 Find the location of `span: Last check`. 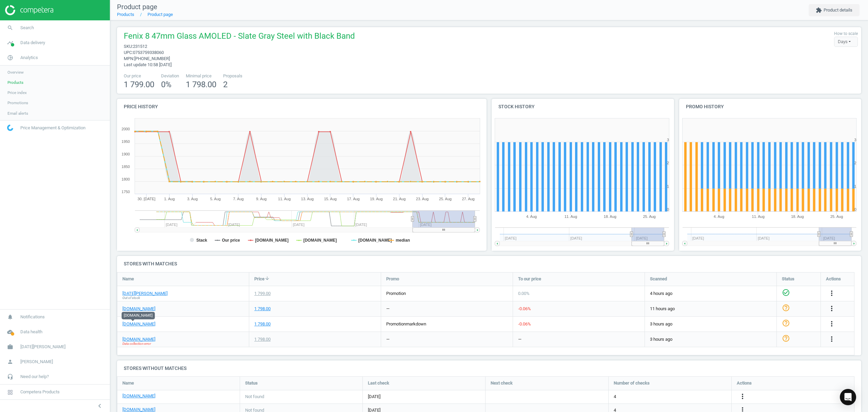

span: Last check is located at coordinates (378, 383).